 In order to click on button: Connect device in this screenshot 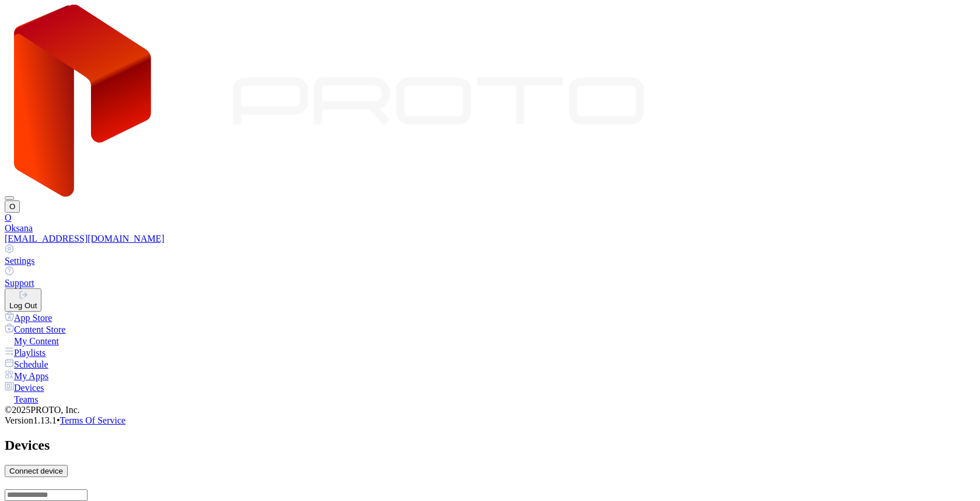, I will do `click(36, 471)`.